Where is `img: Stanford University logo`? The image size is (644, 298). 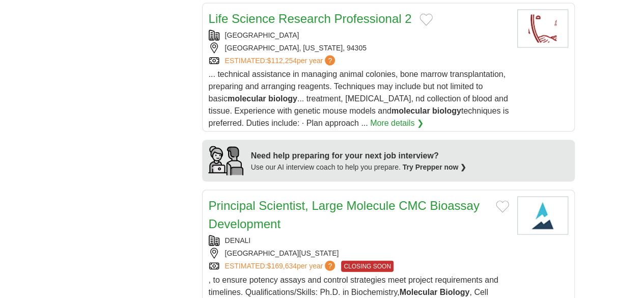
img: Stanford University logo is located at coordinates (543, 28).